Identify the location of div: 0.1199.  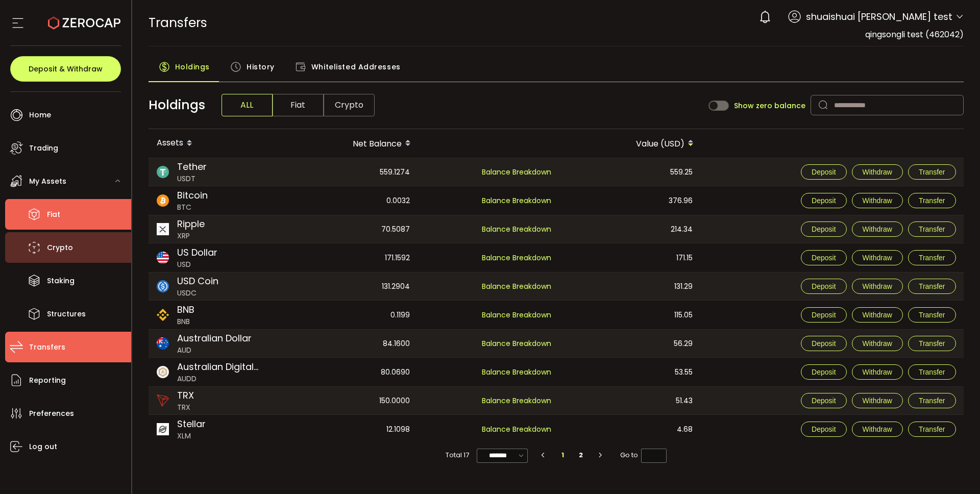
(347, 315).